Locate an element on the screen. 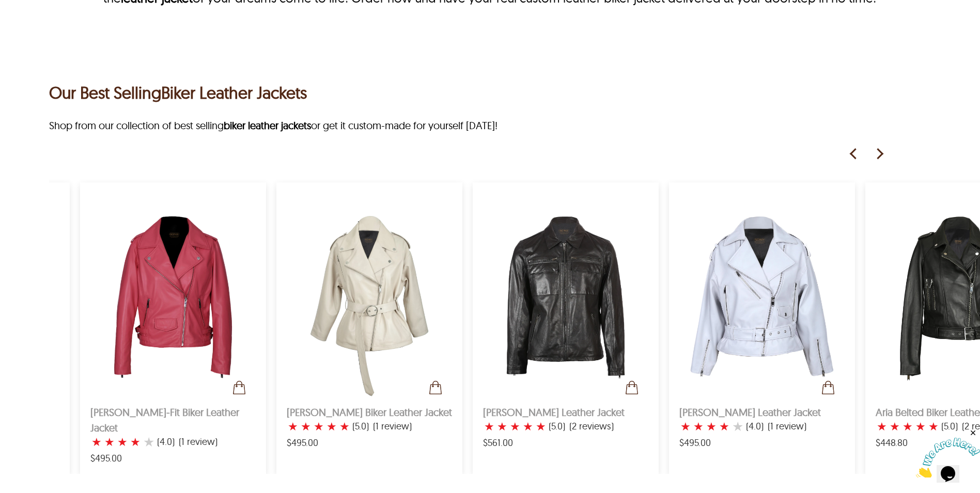 This screenshot has width=980, height=493. a: Biker Leather Jackets is located at coordinates (234, 93).